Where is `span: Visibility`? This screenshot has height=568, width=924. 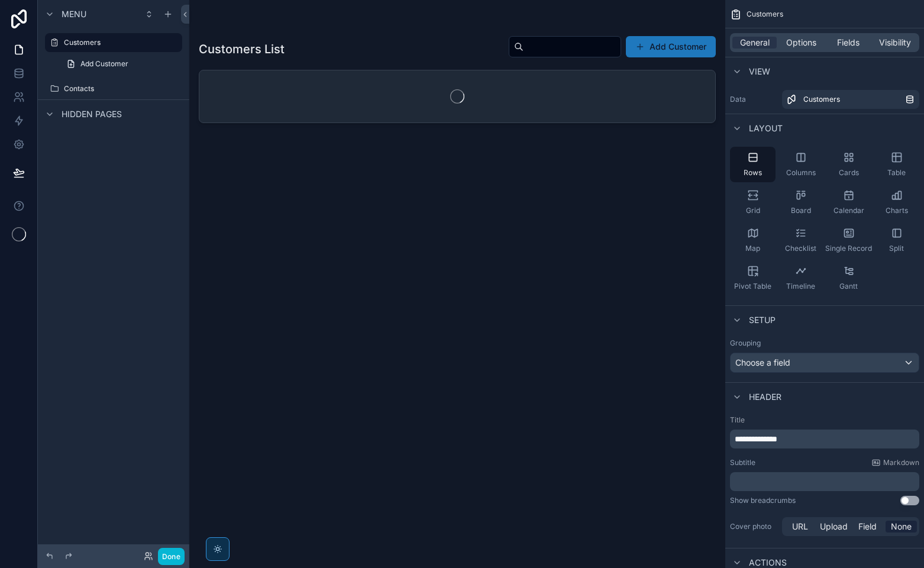 span: Visibility is located at coordinates (895, 42).